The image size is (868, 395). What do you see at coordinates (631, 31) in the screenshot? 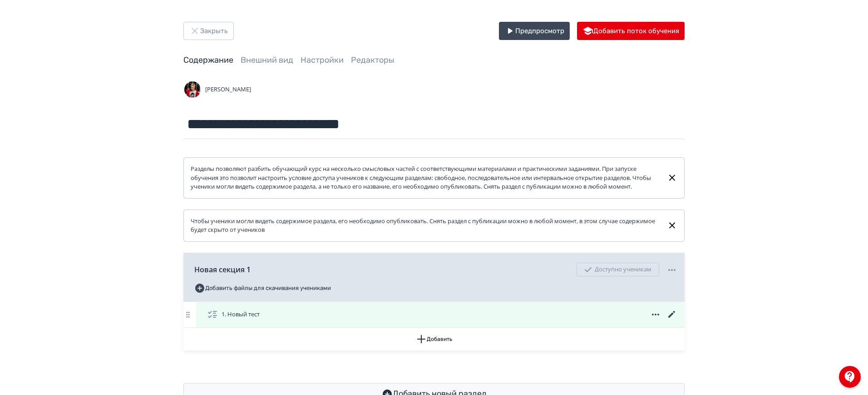
I see `button: Добавить поток обучения` at bounding box center [631, 31].